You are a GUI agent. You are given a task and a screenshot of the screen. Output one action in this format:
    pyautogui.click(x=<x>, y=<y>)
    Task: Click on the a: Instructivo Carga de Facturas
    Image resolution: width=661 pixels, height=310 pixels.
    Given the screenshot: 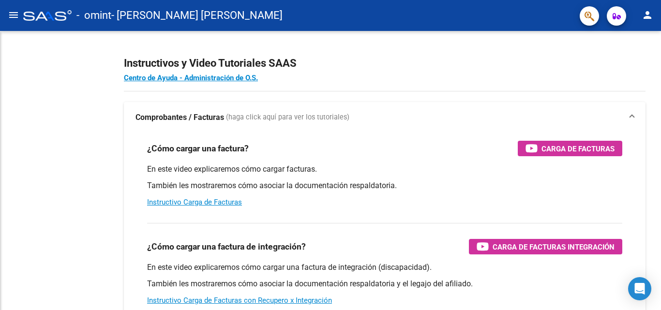 What is the action you would take?
    pyautogui.click(x=194, y=202)
    